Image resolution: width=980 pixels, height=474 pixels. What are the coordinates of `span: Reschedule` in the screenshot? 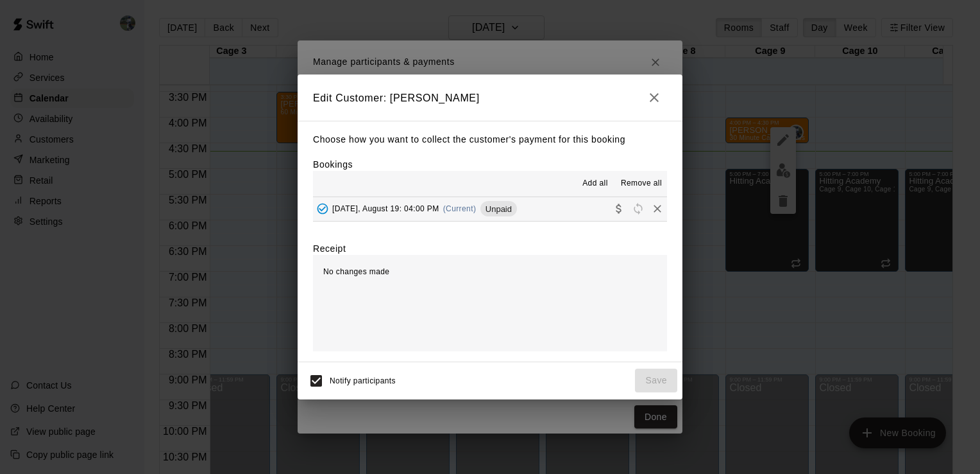 It's located at (638, 208).